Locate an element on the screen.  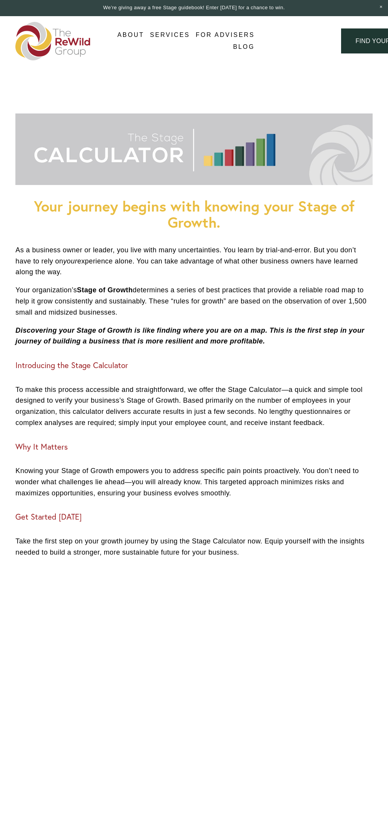
p: Your organization’s determines a series of best practices that provide a reliable road map to hel... is located at coordinates (194, 301).